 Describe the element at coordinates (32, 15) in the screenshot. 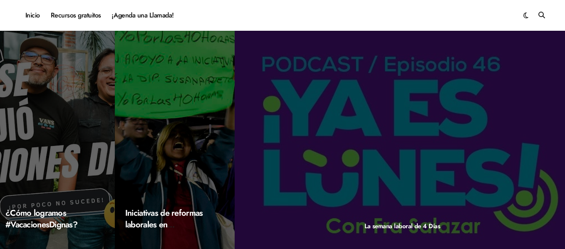

I see `a: Inicio` at that location.